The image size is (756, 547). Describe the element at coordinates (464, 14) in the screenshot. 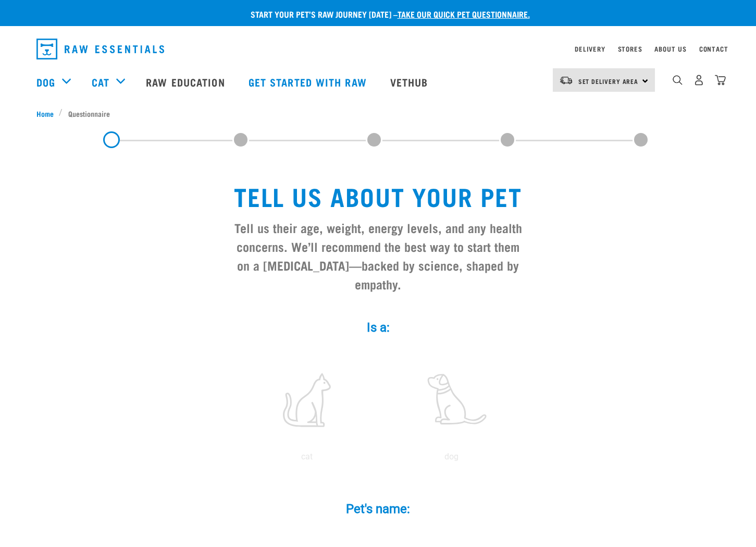

I see `a: take our quick pet questionnaire.` at that location.